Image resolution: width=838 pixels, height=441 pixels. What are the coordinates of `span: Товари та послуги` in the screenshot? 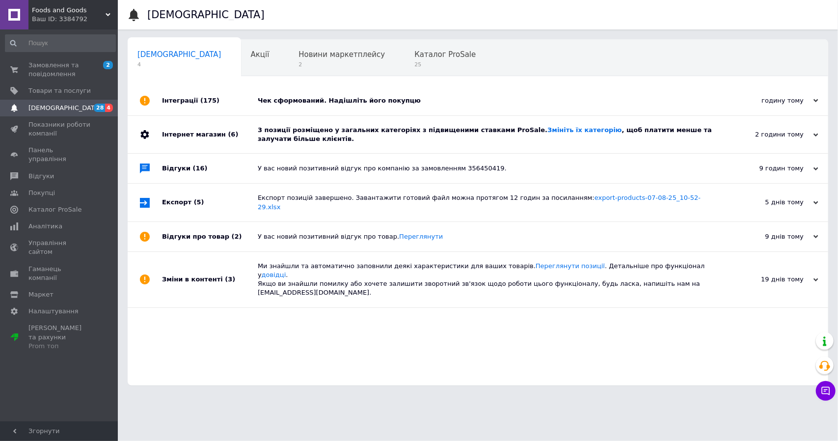 It's located at (59, 91).